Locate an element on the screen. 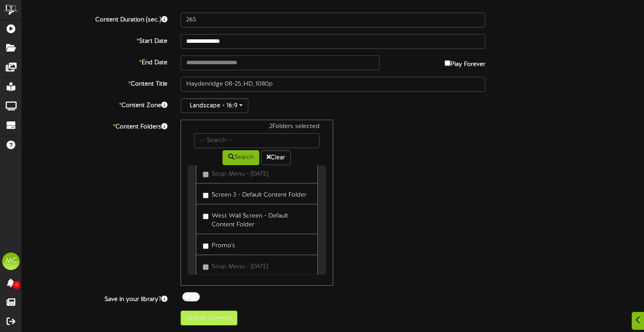 Image resolution: width=644 pixels, height=332 pixels. input: Play Forever is located at coordinates (447, 63).